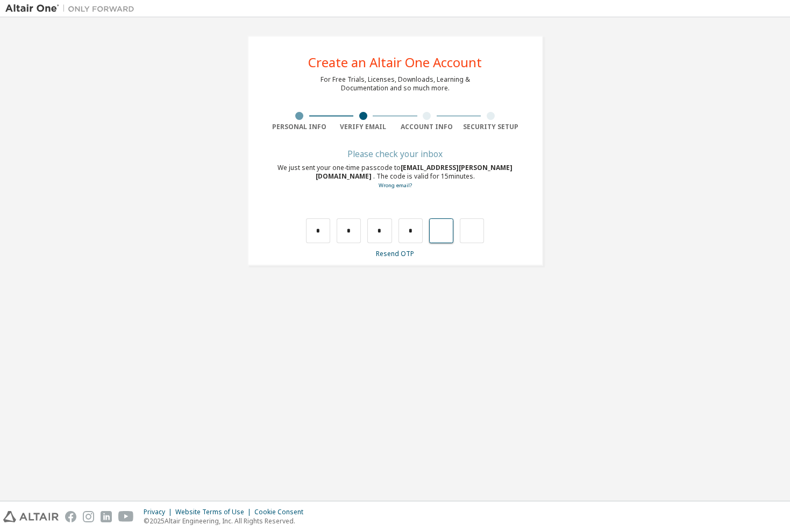 This screenshot has width=790, height=532. I want to click on div: Website Terms of Use, so click(214, 512).